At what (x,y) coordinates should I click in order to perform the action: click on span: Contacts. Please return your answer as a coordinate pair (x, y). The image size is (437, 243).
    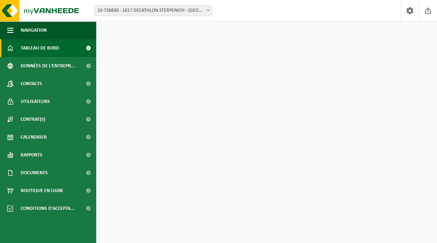
    Looking at the image, I should click on (31, 84).